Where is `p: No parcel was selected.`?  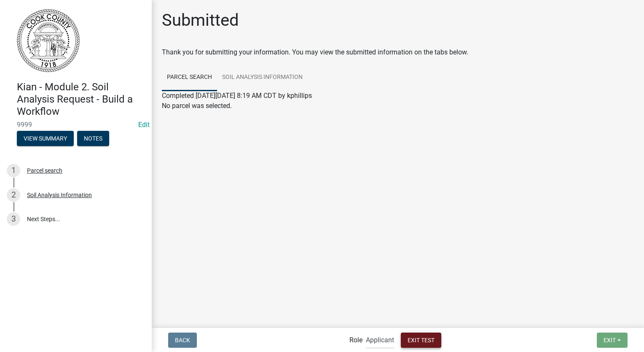 p: No parcel was selected. is located at coordinates (398, 106).